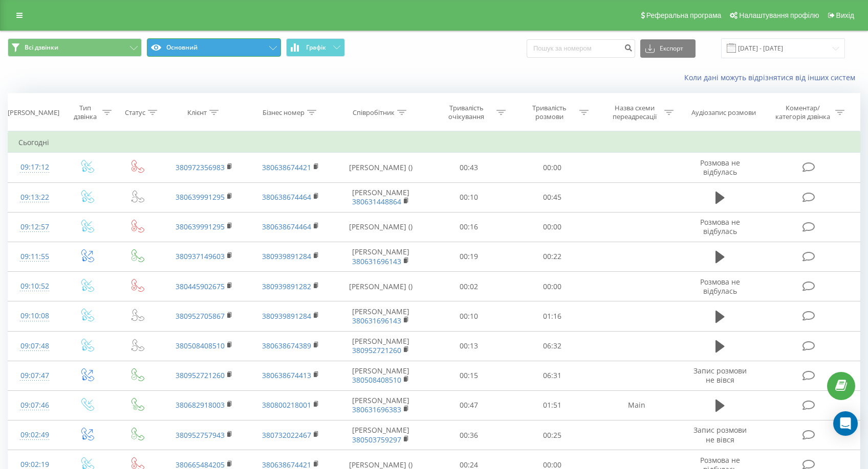  I want to click on td: 06:32, so click(551, 346).